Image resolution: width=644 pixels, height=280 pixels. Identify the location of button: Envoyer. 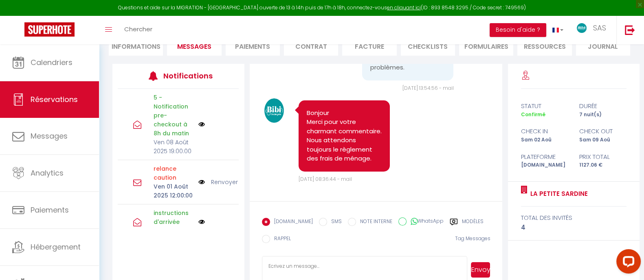
(480, 270).